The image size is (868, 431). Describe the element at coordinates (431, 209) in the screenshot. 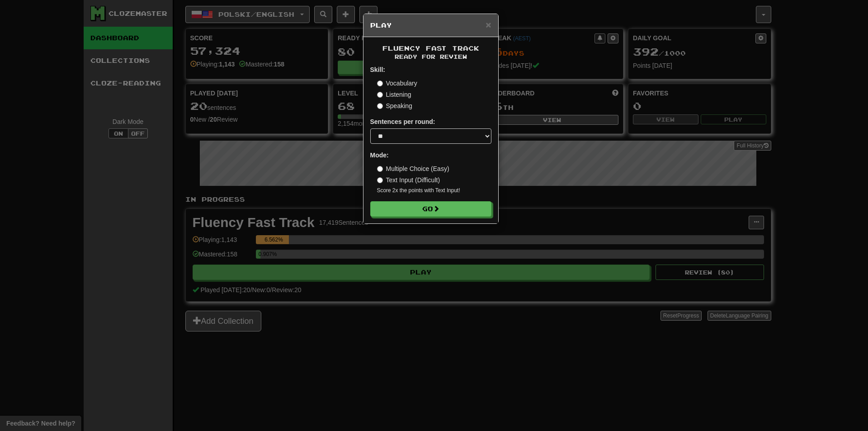

I see `button: Go` at that location.